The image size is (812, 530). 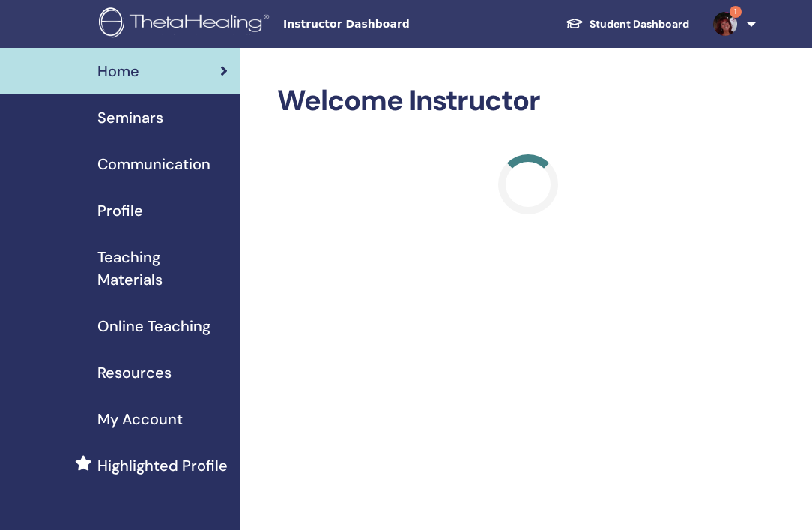 I want to click on h2: Welcome Instructor, so click(x=528, y=101).